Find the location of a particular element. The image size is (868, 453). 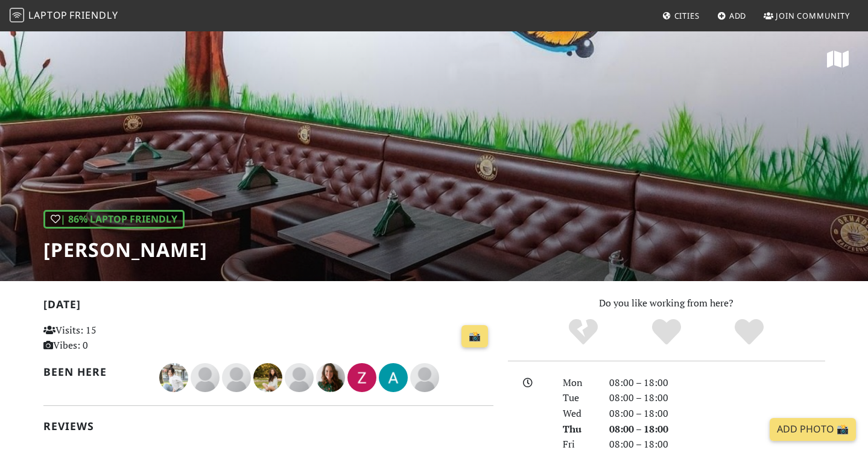

a: Add Photo 📸 is located at coordinates (812, 429).